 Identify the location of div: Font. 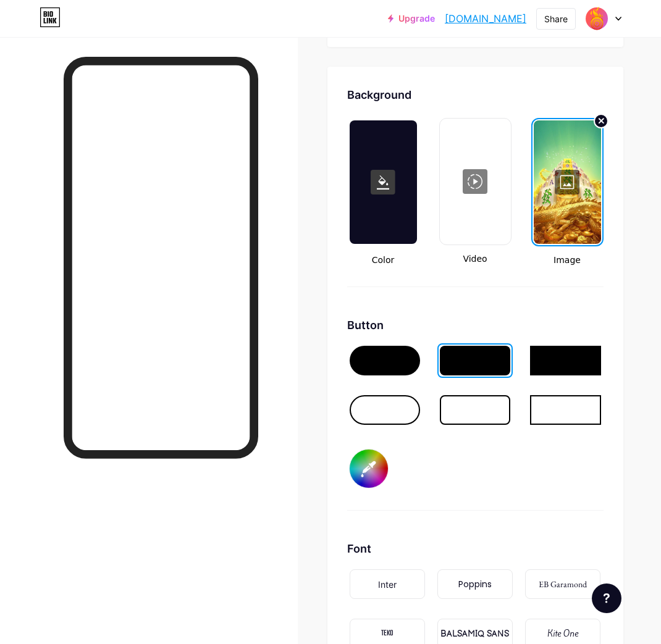
(475, 548).